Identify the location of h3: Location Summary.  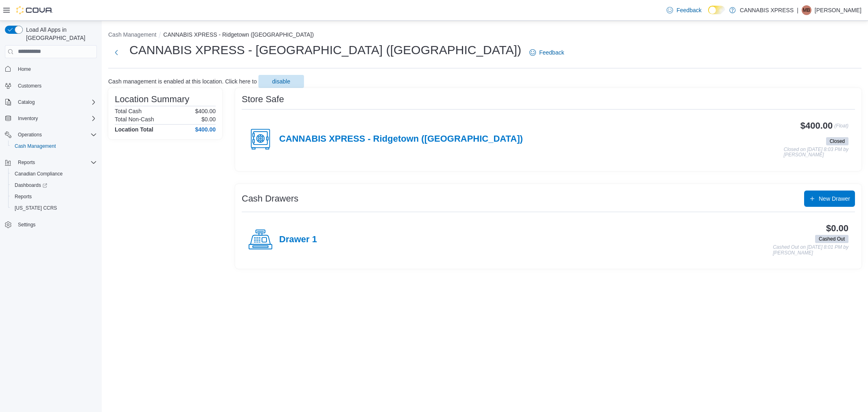
(152, 99).